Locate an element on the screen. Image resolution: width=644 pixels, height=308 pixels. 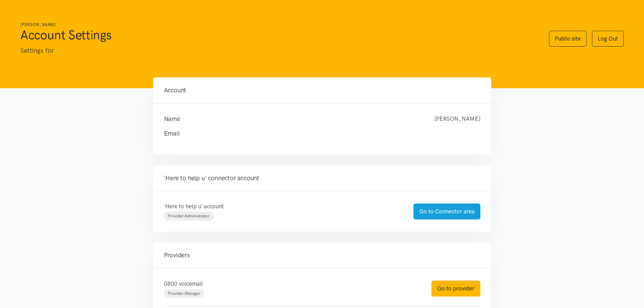
h1: Account Settings is located at coordinates (278, 35).